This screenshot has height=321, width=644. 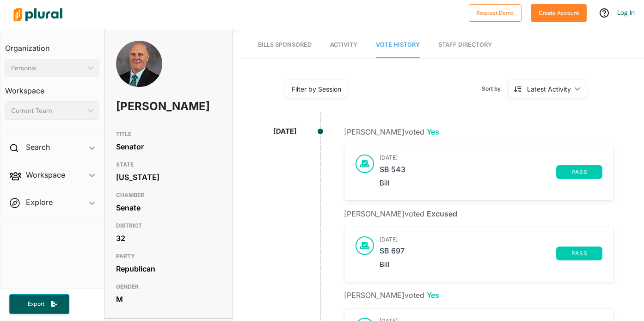 What do you see at coordinates (626, 12) in the screenshot?
I see `a: Log In` at bounding box center [626, 12].